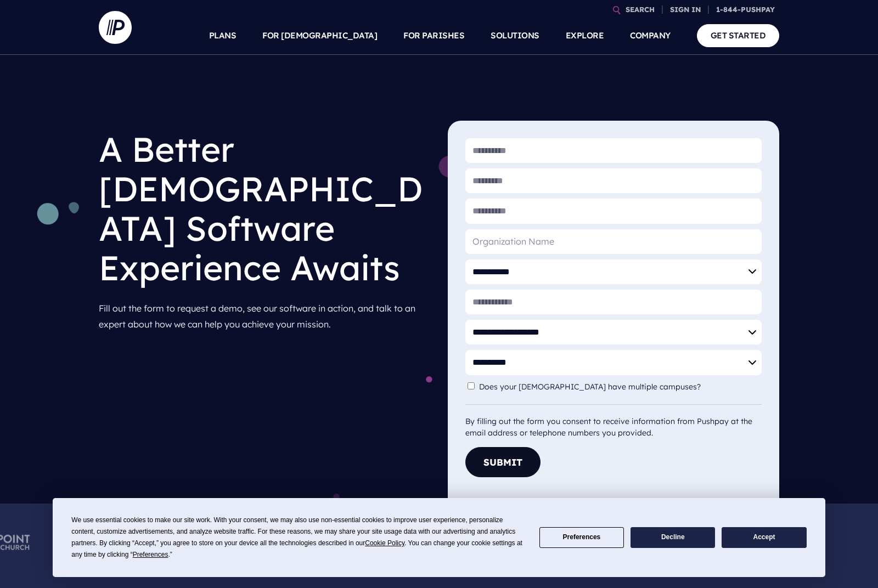 This screenshot has width=878, height=588. I want to click on button: Preferences, so click(582, 537).